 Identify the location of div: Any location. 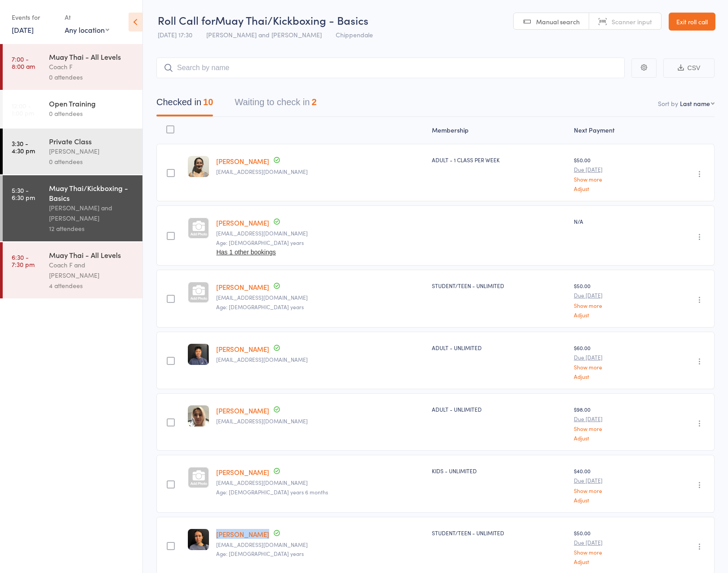
(87, 30).